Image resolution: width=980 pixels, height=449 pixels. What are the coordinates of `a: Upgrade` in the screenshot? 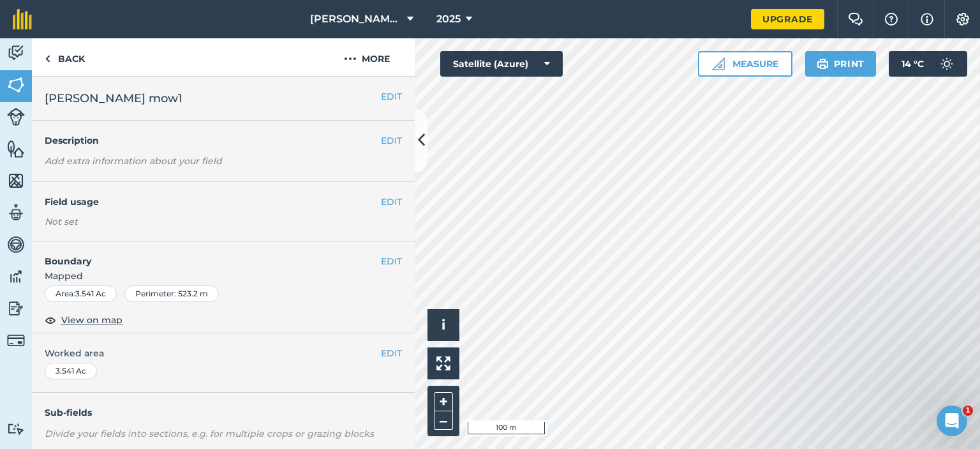 It's located at (788, 19).